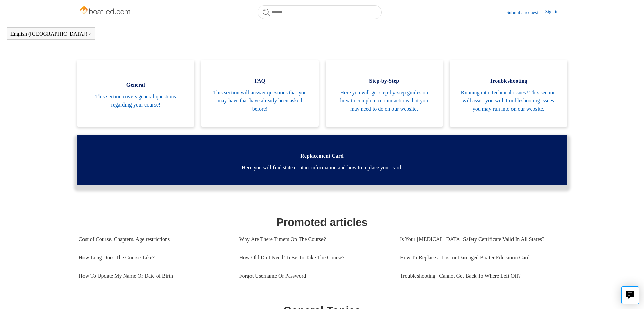 The height and width of the screenshot is (309, 644). I want to click on a: Step-by-Step Here you will get step-by-step guides on how to complete certain actions that you ma..., so click(385, 93).